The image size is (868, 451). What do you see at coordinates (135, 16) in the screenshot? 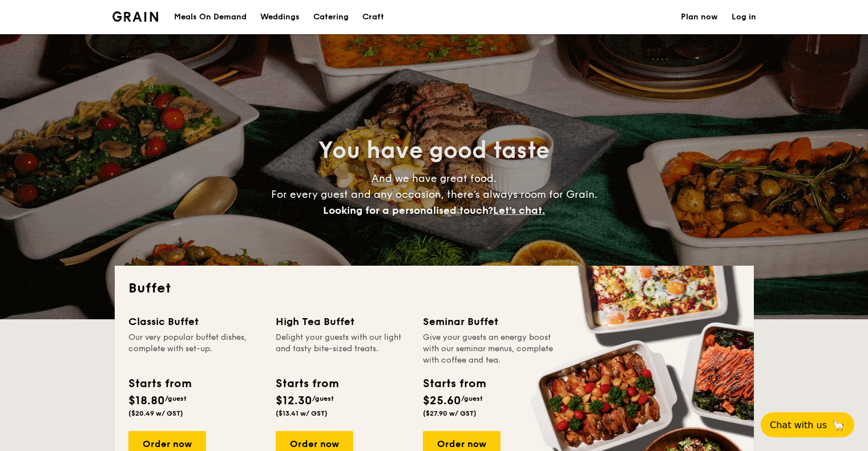
I see `img: Grain` at bounding box center [135, 16].